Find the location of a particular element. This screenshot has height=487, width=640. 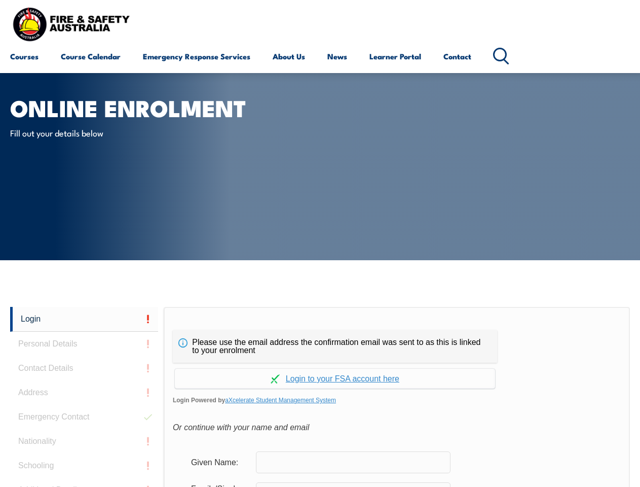

a: Emergency Response Services is located at coordinates (197, 56).